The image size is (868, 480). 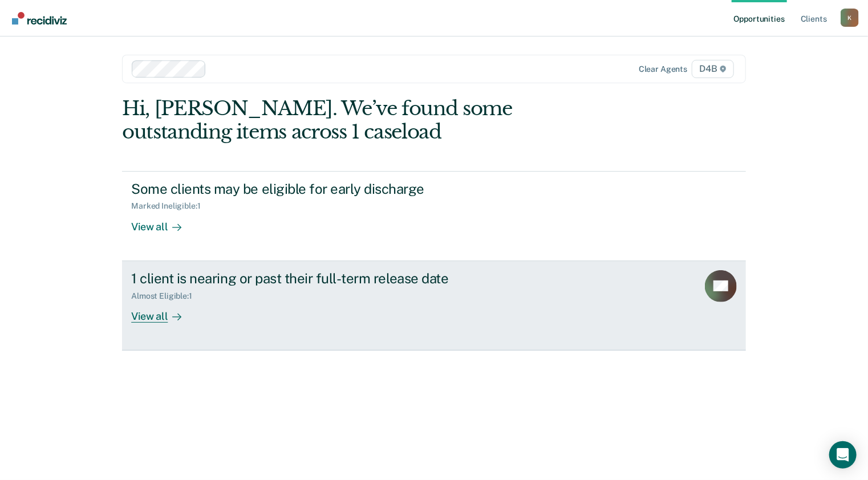 I want to click on div: Clear agents, so click(x=662, y=69).